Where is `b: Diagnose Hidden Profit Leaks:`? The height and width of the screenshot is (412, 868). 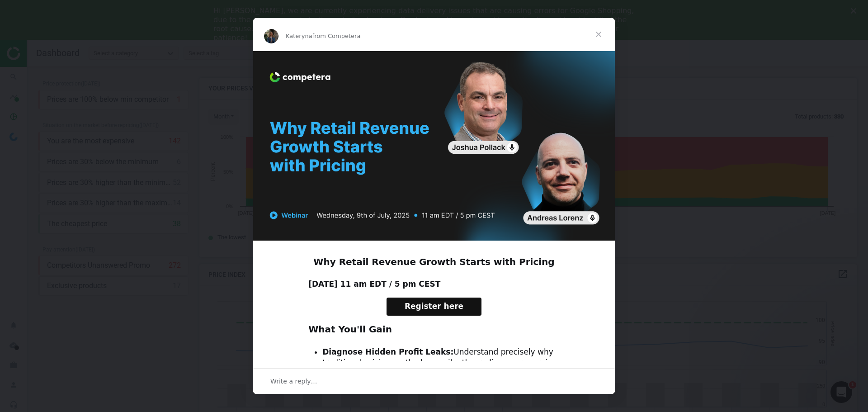
b: Diagnose Hidden Profit Leaks: is located at coordinates (388, 352).